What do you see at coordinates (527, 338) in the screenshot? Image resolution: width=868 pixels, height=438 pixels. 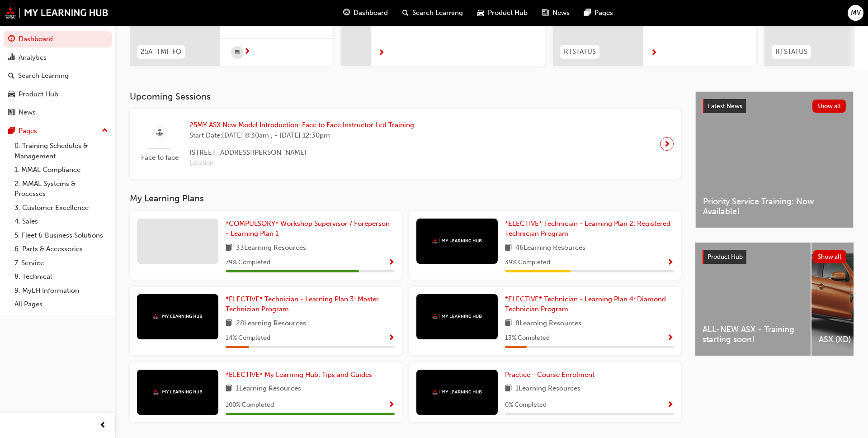 I see `span: 13 % Completed` at bounding box center [527, 338].